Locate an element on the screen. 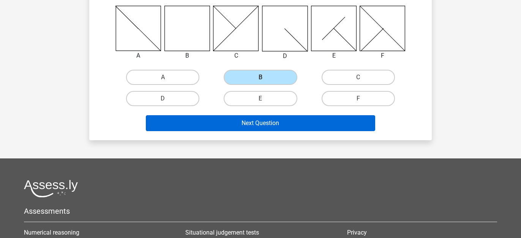 The width and height of the screenshot is (521, 238). div: B is located at coordinates (187, 56).